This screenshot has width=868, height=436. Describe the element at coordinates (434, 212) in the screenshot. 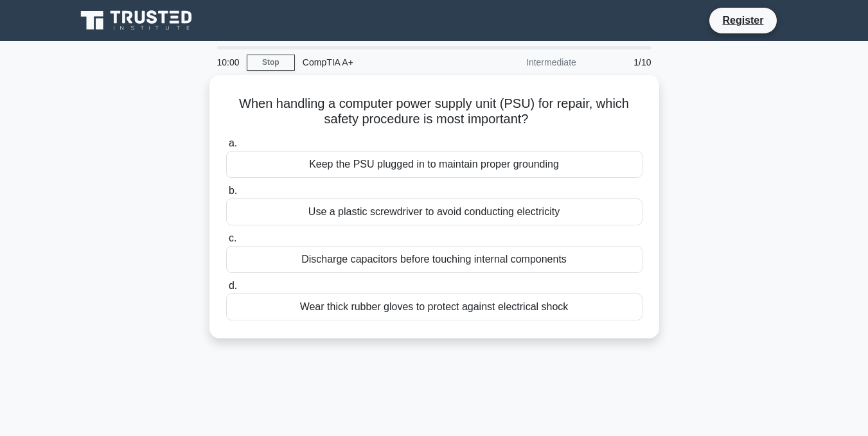

I see `div: Use a plastic screwdriver to avoid conducting electricity` at that location.